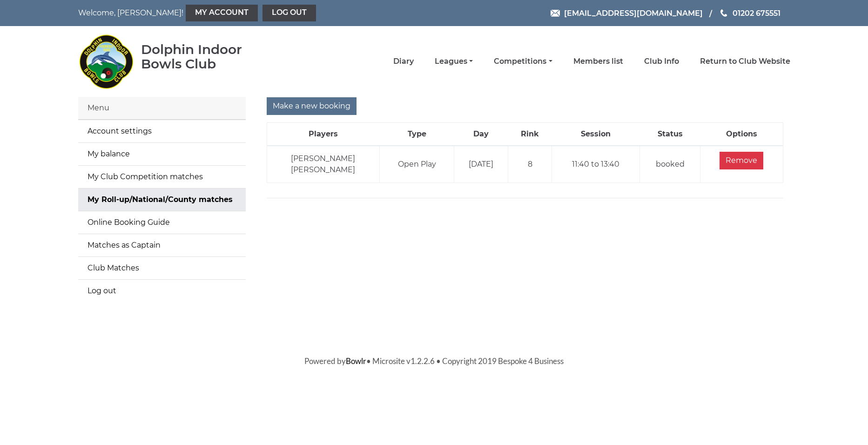 This screenshot has height=445, width=868. Describe the element at coordinates (323, 135) in the screenshot. I see `th: Players` at that location.